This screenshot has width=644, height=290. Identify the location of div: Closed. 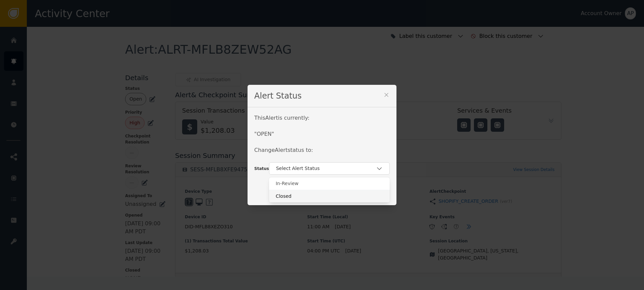
(330, 196).